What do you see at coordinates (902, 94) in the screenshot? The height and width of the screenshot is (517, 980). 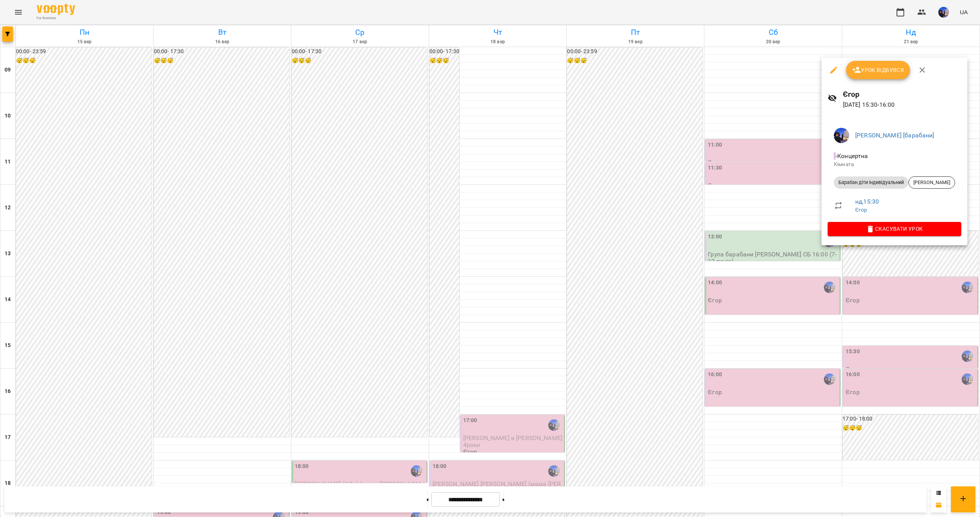 I see `h6: Єгор` at bounding box center [902, 94].